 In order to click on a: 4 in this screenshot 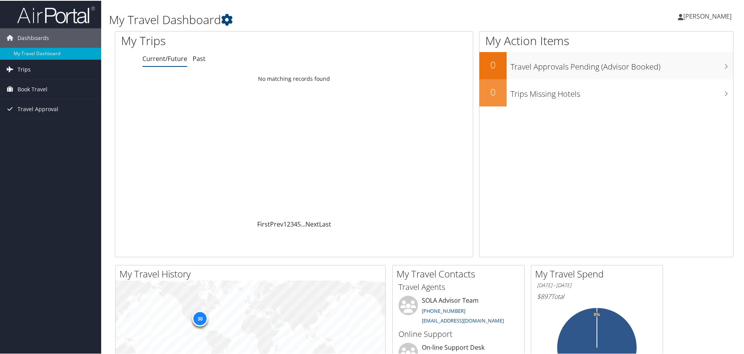, I will do `click(295, 224)`.